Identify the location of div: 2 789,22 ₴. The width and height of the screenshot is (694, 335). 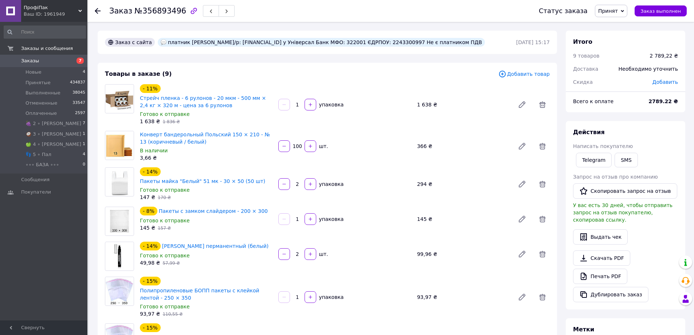
(664, 56).